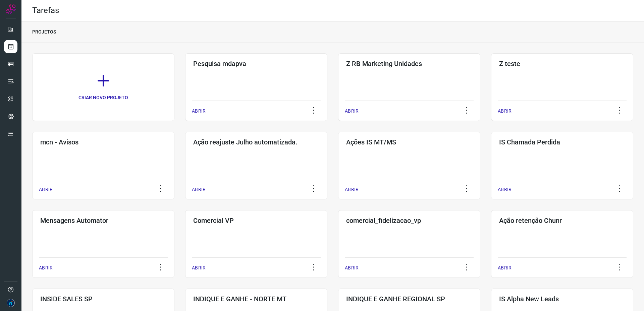  Describe the element at coordinates (256, 221) in the screenshot. I see `h3: Comercial VP` at that location.